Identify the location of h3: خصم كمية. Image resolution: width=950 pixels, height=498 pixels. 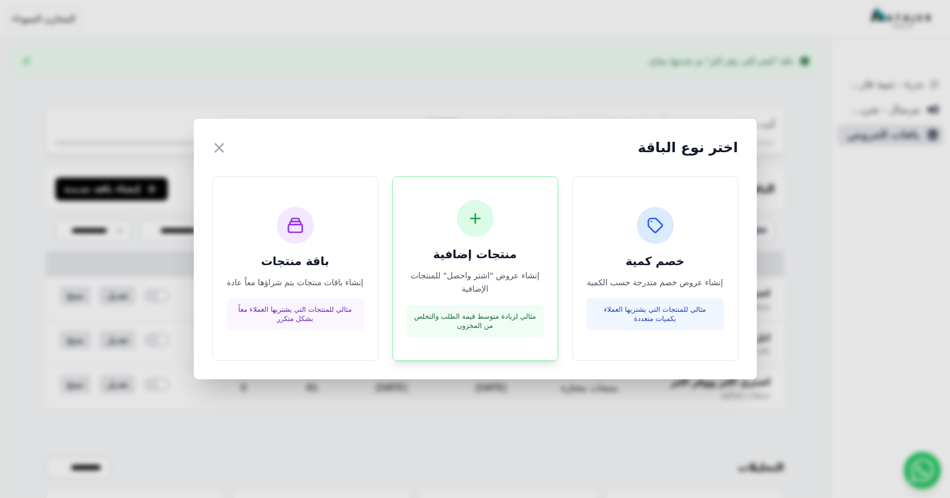
(655, 261).